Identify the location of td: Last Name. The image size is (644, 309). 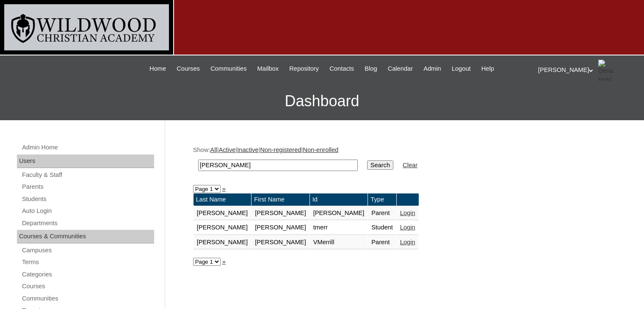
(222, 199).